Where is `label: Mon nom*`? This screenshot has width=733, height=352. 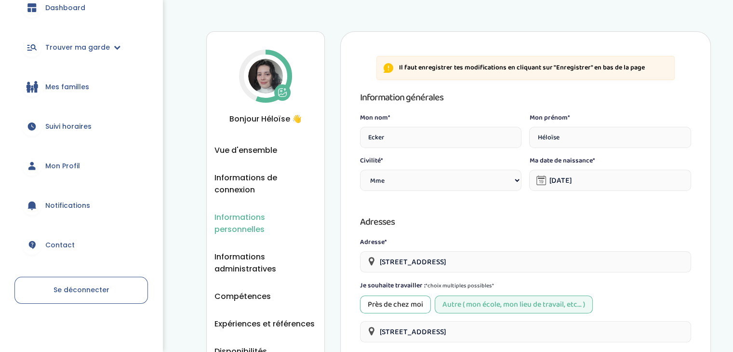 label: Mon nom* is located at coordinates (441, 118).